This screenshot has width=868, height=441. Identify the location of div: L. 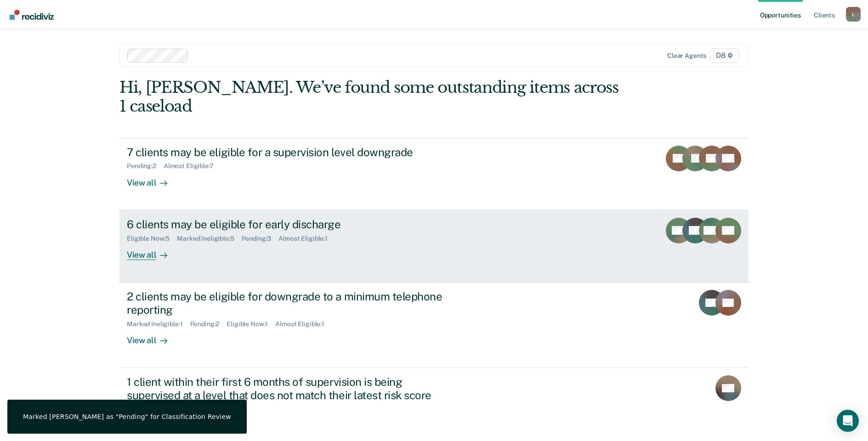
(853, 14).